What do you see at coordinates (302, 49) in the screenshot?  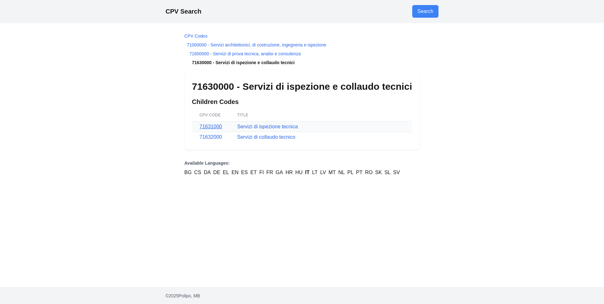 I see `nav: Breadcrumb` at bounding box center [302, 49].